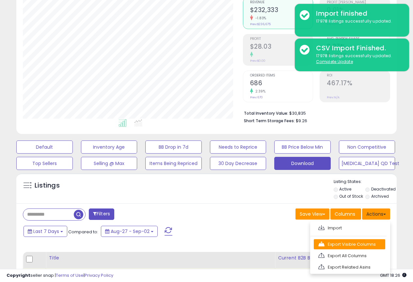 This screenshot has width=413, height=282. Describe the element at coordinates (358, 13) in the screenshot. I see `div: Import finished` at that location.